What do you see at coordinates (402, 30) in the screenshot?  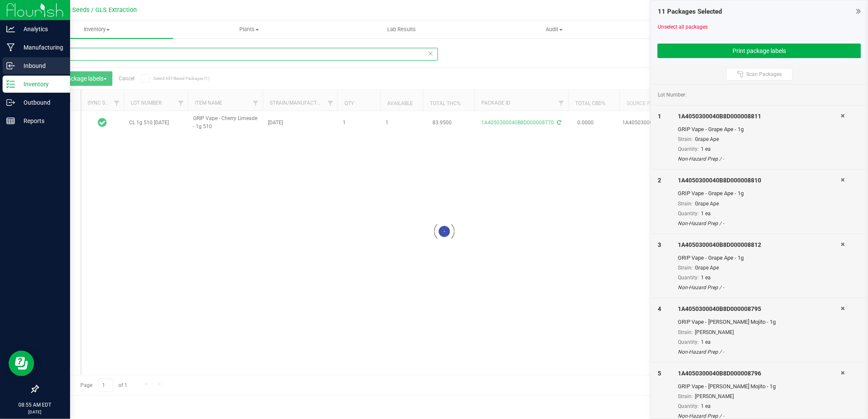 I see `span: Lab Results` at bounding box center [402, 30].